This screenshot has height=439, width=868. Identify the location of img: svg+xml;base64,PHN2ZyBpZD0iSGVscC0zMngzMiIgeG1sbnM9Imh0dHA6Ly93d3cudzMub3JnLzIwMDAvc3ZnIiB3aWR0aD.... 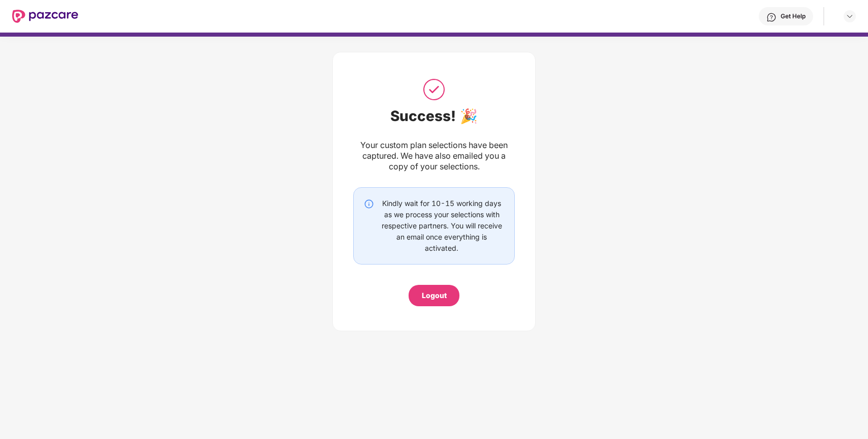
(771, 18).